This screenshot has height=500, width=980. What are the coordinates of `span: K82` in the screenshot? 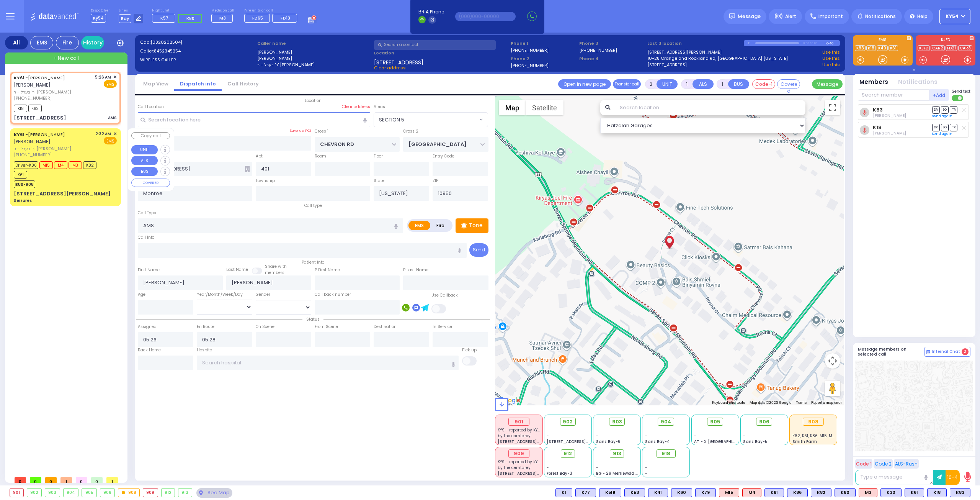 It's located at (89, 165).